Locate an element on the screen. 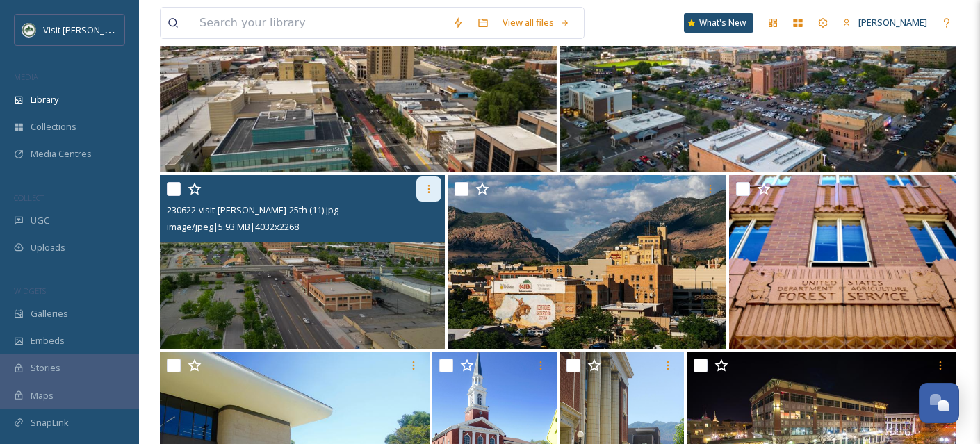 Image resolution: width=980 pixels, height=444 pixels. span: Library is located at coordinates (44, 99).